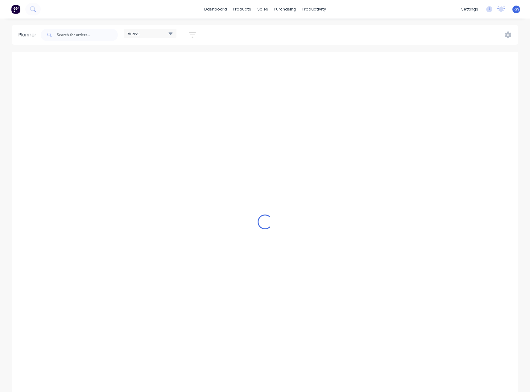 Image resolution: width=530 pixels, height=392 pixels. What do you see at coordinates (516, 9) in the screenshot?
I see `span: RW` at bounding box center [516, 9].